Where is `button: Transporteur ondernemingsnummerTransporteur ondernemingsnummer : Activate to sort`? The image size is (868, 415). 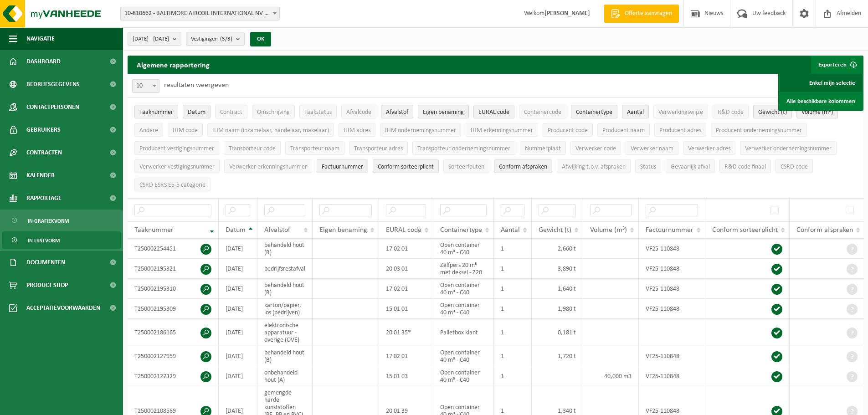 button: Transporteur ondernemingsnummerTransporteur ondernemingsnummer : Activate to sort is located at coordinates (464, 148).